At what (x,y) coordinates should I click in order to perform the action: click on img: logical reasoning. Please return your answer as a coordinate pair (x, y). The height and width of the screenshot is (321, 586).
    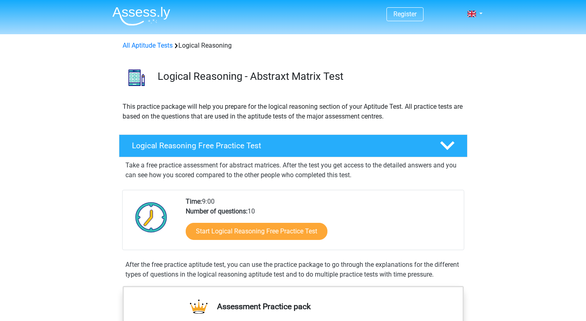
    Looking at the image, I should click on (137, 77).